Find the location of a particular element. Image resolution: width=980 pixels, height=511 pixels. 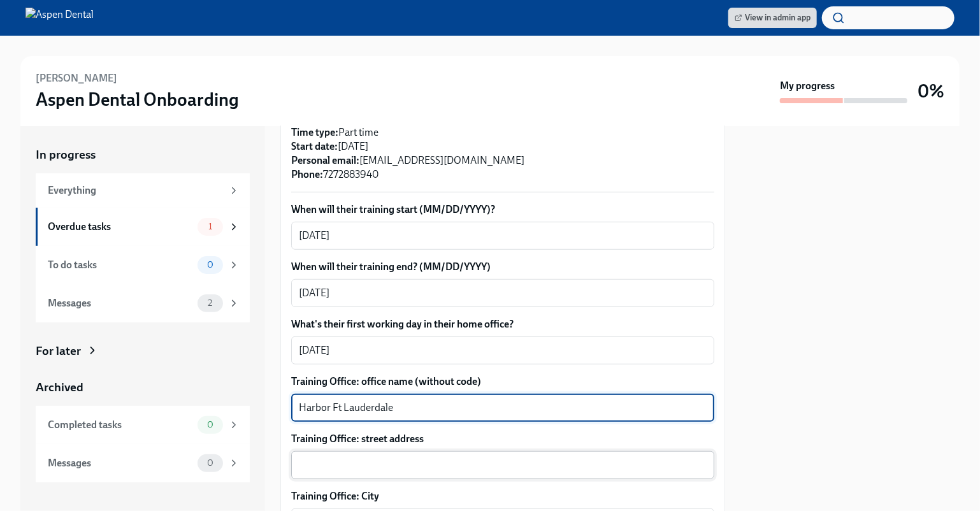

div: Overdue tasks is located at coordinates (120, 227).